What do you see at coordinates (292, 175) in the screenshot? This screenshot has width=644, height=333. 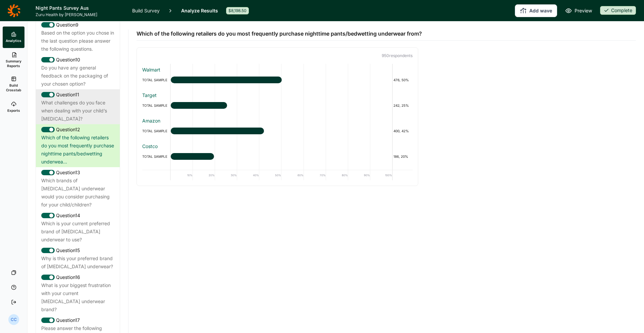 I see `div: 60%` at bounding box center [292, 175].